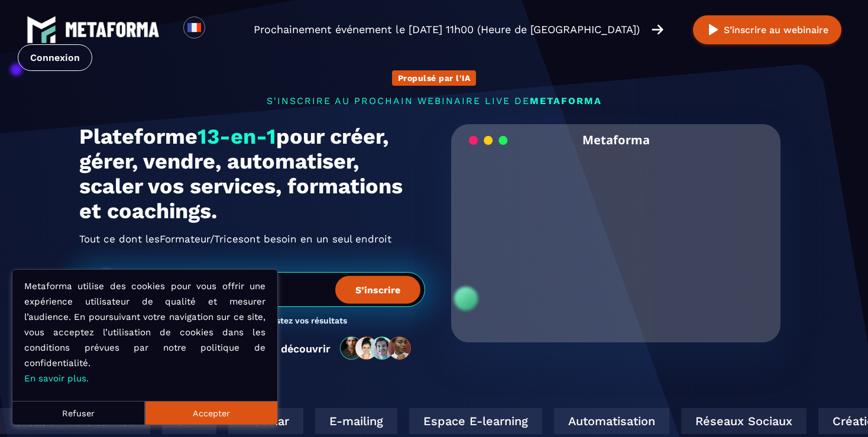 This screenshot has height=437, width=868. I want to click on a: Connexion, so click(55, 57).